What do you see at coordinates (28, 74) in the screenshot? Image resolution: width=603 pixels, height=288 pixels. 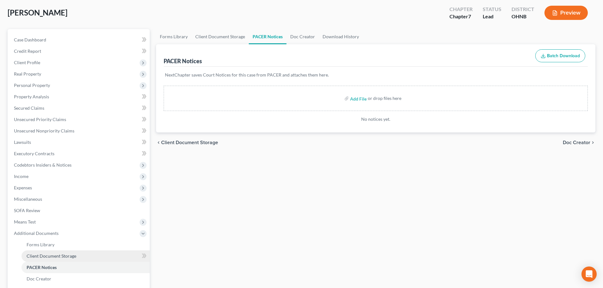 I see `span: Real Property` at bounding box center [28, 74].